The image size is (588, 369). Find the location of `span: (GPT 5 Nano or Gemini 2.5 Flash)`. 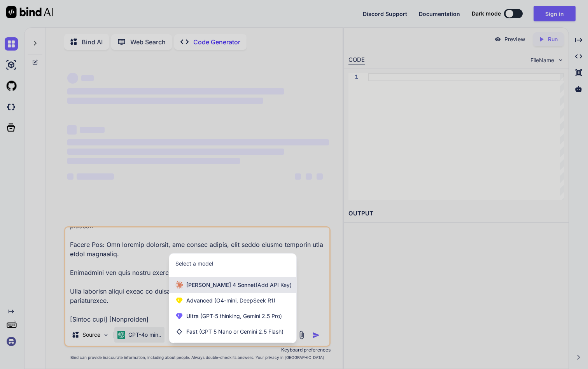

span: (GPT 5 Nano or Gemini 2.5 Flash) is located at coordinates (241, 332).